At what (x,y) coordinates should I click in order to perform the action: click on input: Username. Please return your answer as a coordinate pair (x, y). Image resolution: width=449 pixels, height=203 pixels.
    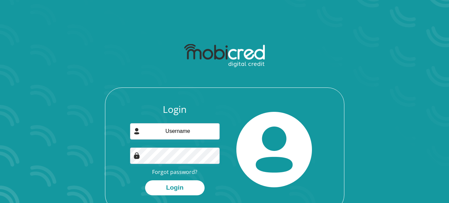
    Looking at the image, I should click on (175, 131).